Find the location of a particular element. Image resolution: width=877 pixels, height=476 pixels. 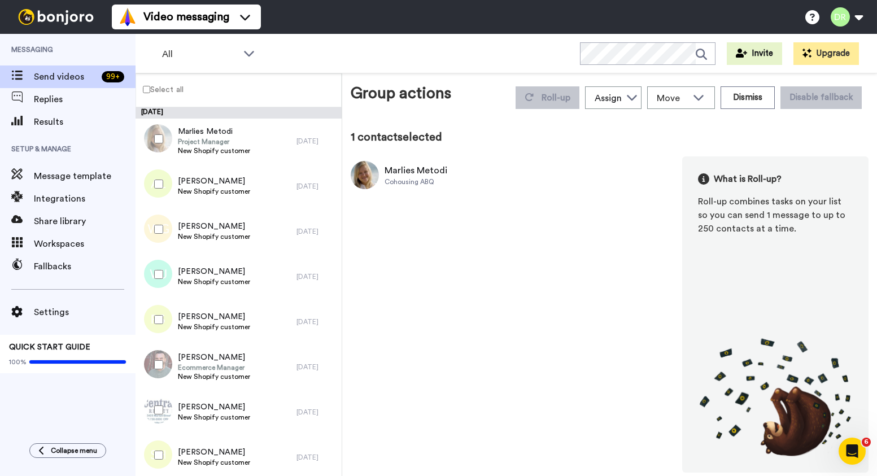

span: All is located at coordinates (200, 54).